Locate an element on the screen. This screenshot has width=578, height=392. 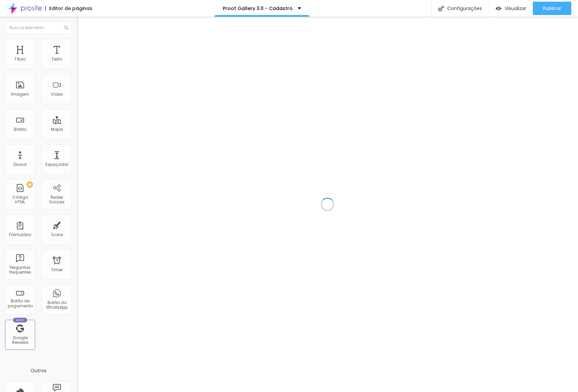
div: Título is located at coordinates (20, 60).